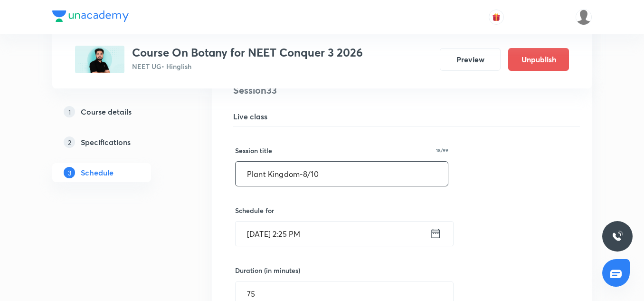 The image size is (644, 301). Describe the element at coordinates (496, 17) in the screenshot. I see `img: avatar` at that location.